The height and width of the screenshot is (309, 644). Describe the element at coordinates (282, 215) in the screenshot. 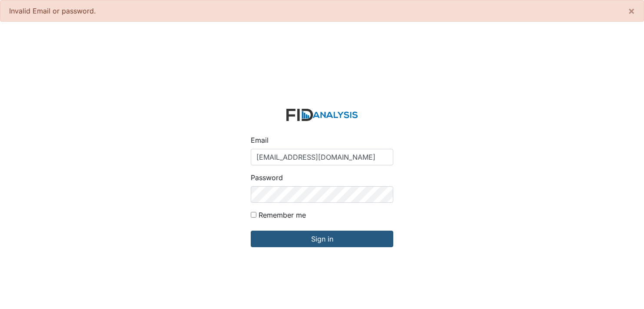

I see `label: Remember me` at that location.